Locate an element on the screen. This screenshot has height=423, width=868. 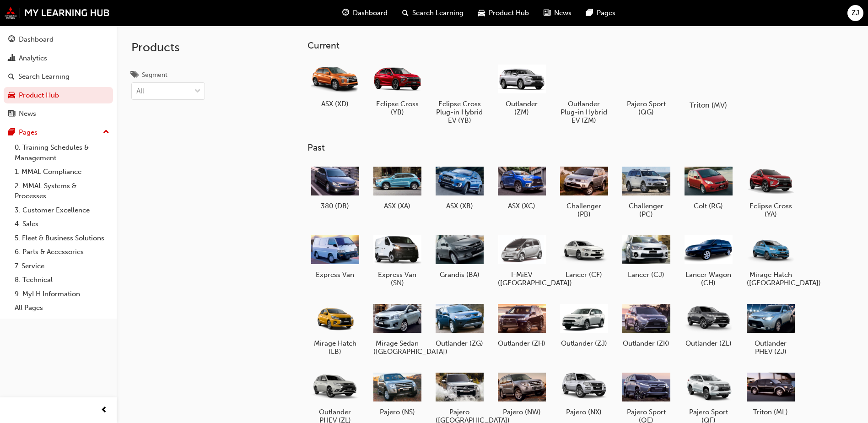
a: Outlander (ZG) is located at coordinates (460, 325).